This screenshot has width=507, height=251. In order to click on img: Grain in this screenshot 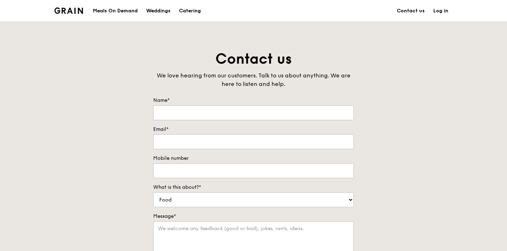, I will do `click(69, 11)`.